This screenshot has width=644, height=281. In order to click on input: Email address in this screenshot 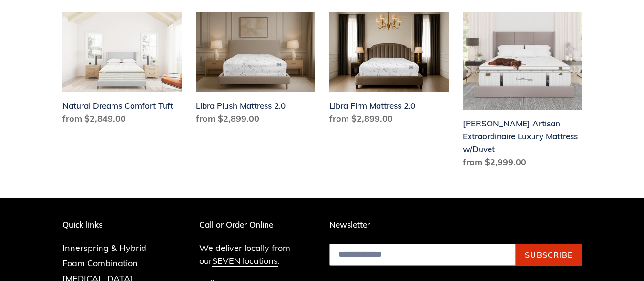, I will do `click(422, 254)`.